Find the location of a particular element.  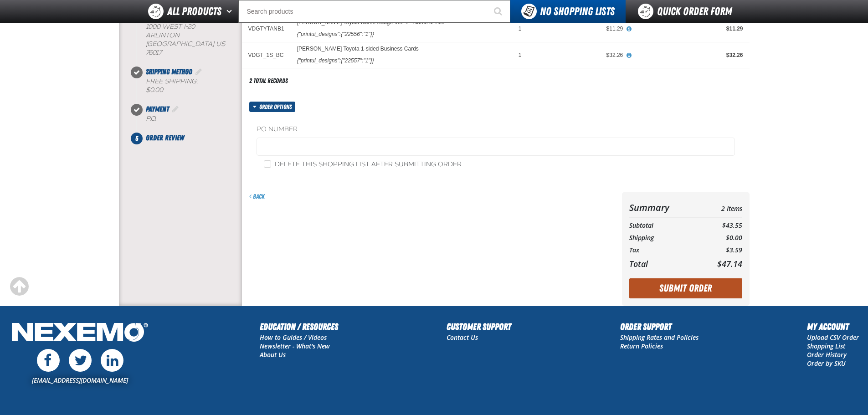

th: Tax is located at coordinates (664, 251).